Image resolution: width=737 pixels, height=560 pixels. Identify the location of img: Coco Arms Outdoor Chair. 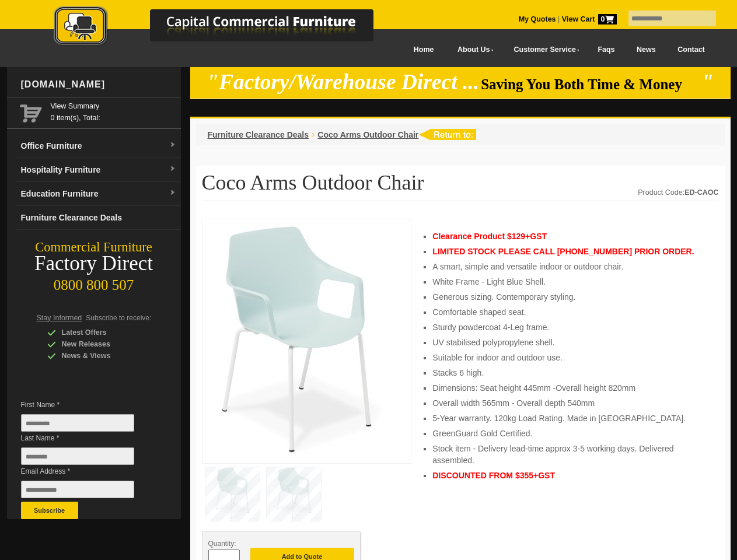
(296, 339).